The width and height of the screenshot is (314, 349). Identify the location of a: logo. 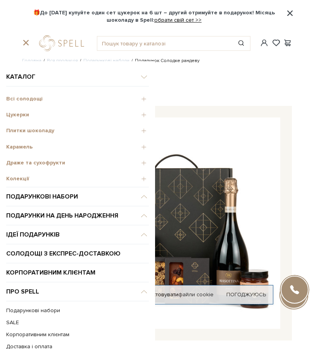
(63, 43).